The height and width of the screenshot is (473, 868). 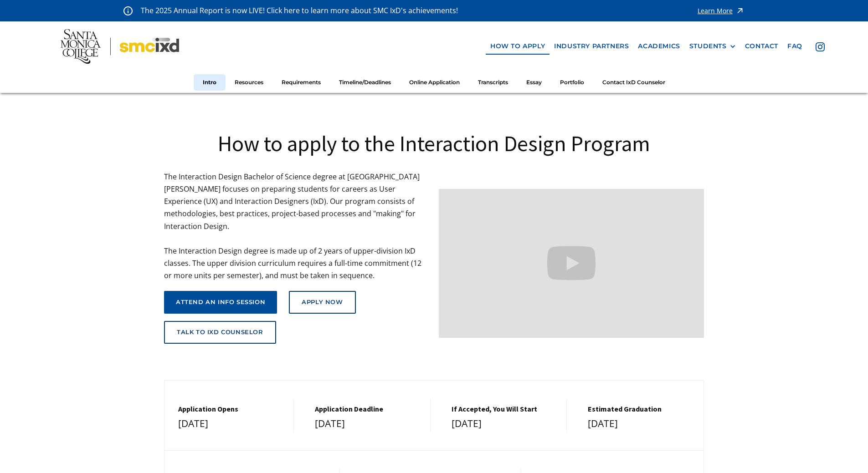 What do you see at coordinates (249, 82) in the screenshot?
I see `a: Resources` at bounding box center [249, 82].